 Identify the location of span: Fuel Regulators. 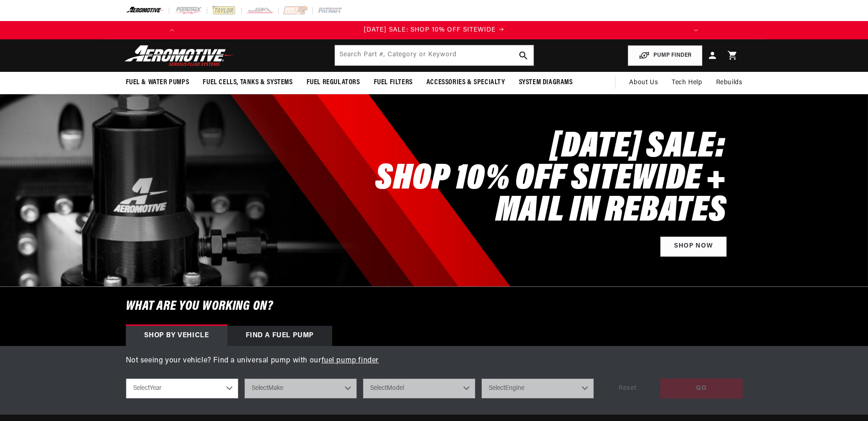
(333, 82).